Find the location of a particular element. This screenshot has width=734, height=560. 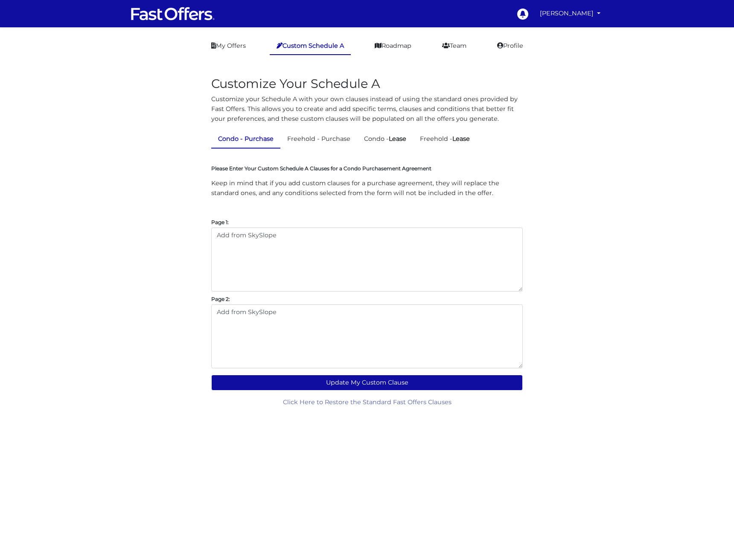

span: Click Here to Restore the Standard Fast Offers Clauses is located at coordinates (367, 402).